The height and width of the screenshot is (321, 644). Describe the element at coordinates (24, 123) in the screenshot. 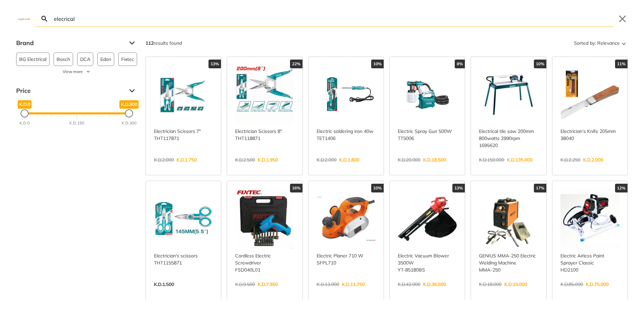

I see `div: K.D.0` at that location.